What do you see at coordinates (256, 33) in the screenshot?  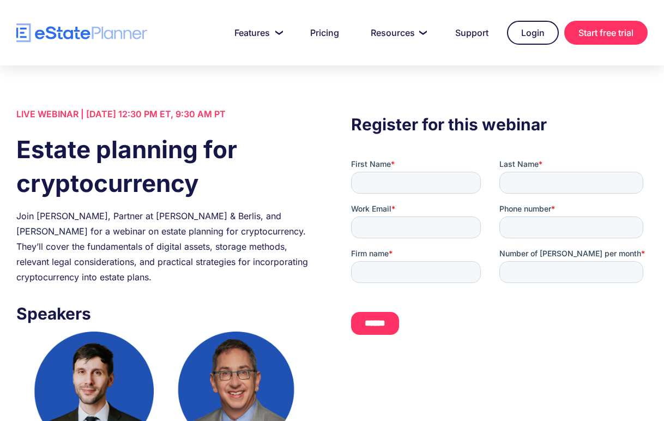 I see `a: Features` at bounding box center [256, 33].